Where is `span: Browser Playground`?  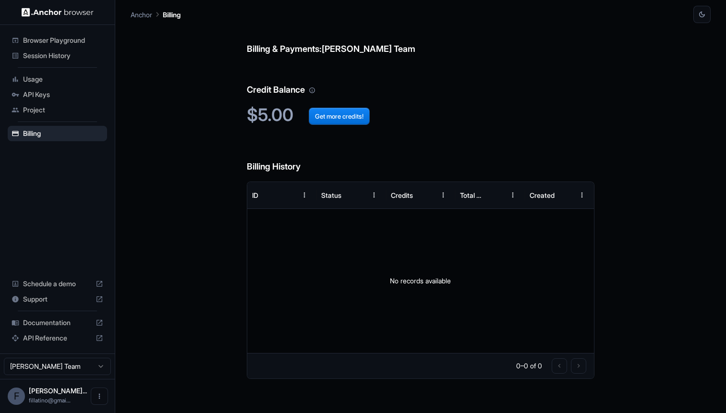 span: Browser Playground is located at coordinates (63, 40).